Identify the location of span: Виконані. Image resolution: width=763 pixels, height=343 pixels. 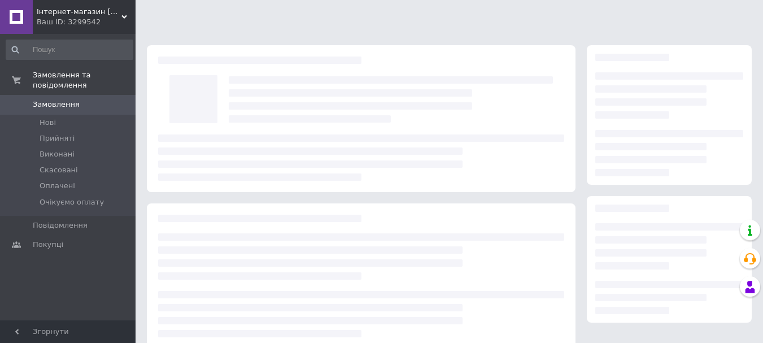
(57, 154).